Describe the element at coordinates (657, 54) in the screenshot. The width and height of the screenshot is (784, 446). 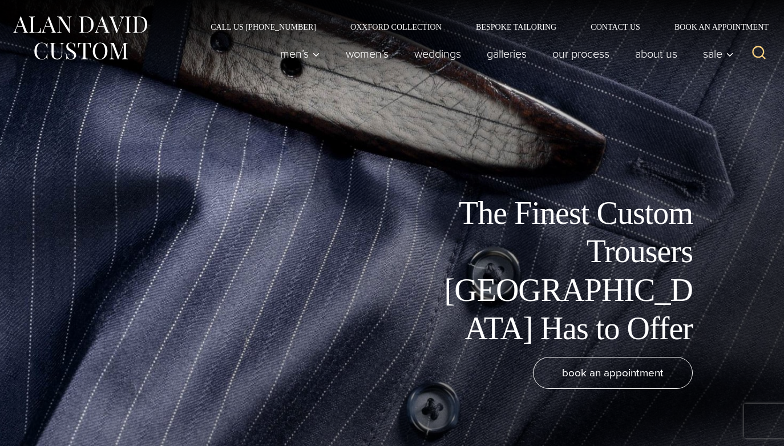
I see `a: About Us` at that location.